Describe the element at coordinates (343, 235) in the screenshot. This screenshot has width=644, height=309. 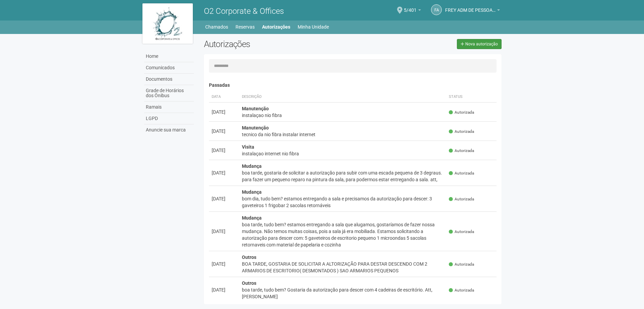
I see `div: boa tarde, tudo bem? estamos entregando a sala que alugamos, gostaríamos de fazer nossa mudança. ...` at that location.